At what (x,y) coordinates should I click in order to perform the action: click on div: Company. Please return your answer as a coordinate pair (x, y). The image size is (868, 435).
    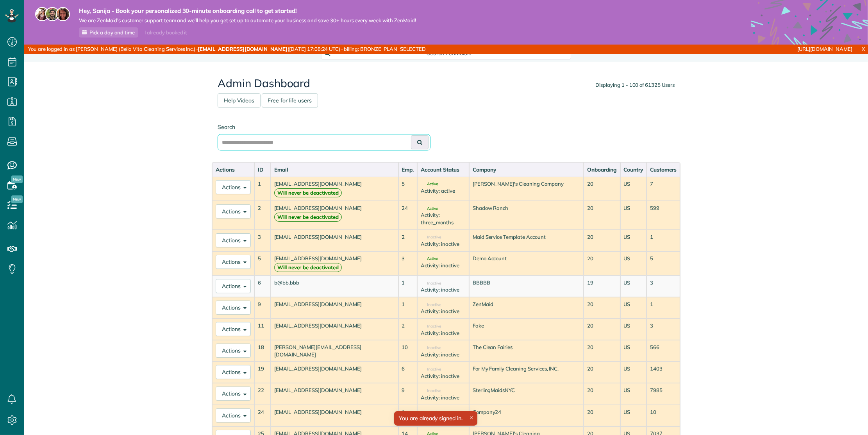
    Looking at the image, I should click on (526, 169).